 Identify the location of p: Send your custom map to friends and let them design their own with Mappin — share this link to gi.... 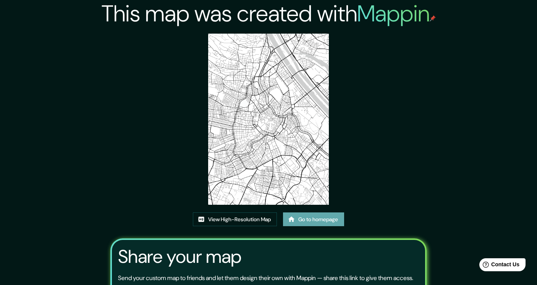
(266, 278).